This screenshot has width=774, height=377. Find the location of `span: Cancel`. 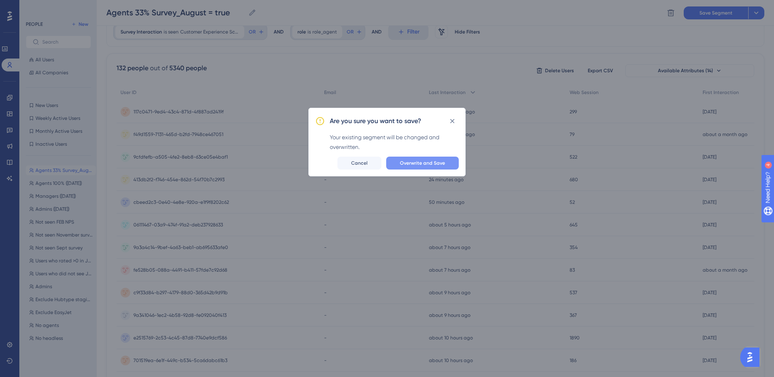

span: Cancel is located at coordinates (359, 163).